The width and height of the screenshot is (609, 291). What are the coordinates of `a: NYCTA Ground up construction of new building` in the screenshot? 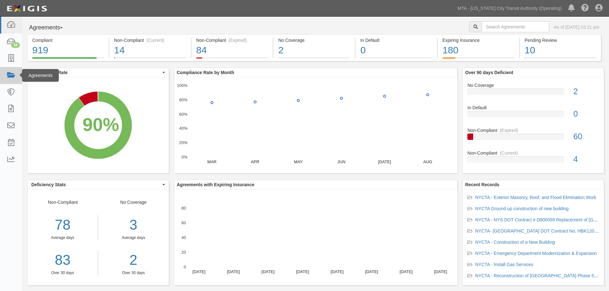 It's located at (522, 209).